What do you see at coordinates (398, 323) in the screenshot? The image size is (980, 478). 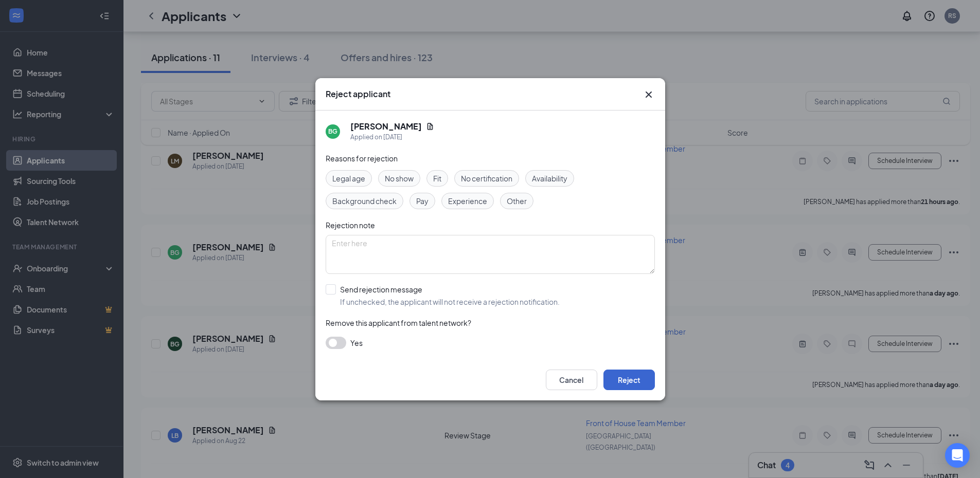 I see `span: Remove this applicant from talent network?` at bounding box center [398, 323].